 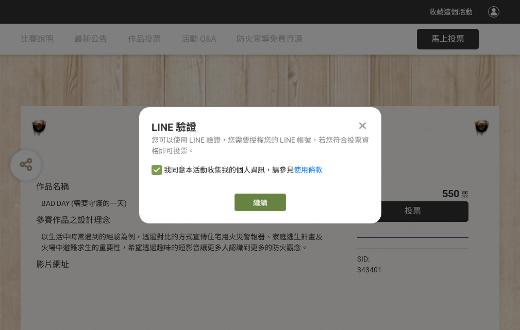 I want to click on div: 以生活中時常遇到的經驗為例，透過對比的方式宣傳住宅用火災警報器、家庭逃生計畫及火場中避難求生的重要性，希望透過趣味的短影音讓更多人認識到更多的防火觀念。, so click(x=184, y=243).